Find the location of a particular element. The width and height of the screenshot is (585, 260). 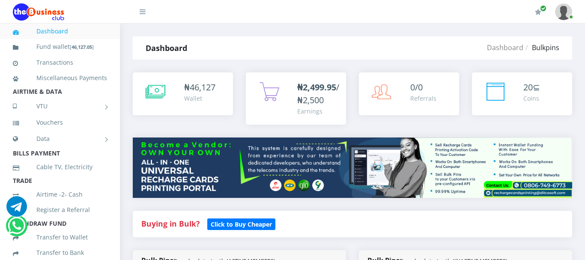

span: 46,127 is located at coordinates (203, 87).